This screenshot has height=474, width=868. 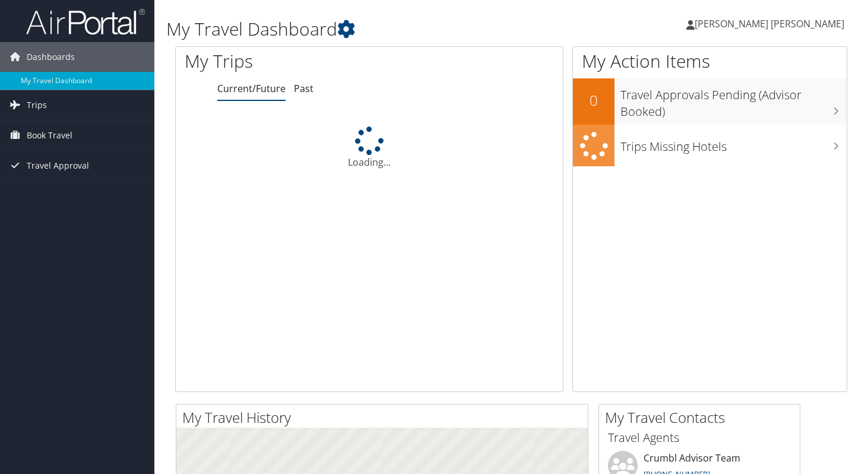 I want to click on h1: My Trips, so click(x=289, y=61).